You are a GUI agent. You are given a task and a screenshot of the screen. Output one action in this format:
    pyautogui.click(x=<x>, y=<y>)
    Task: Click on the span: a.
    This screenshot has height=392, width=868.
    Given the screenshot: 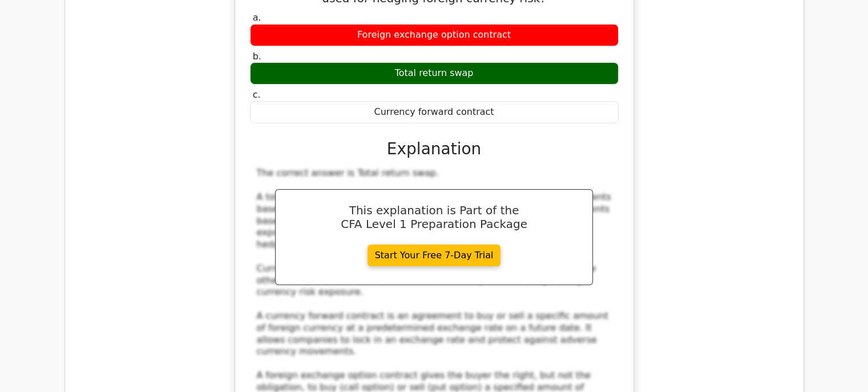 What is the action you would take?
    pyautogui.click(x=257, y=17)
    